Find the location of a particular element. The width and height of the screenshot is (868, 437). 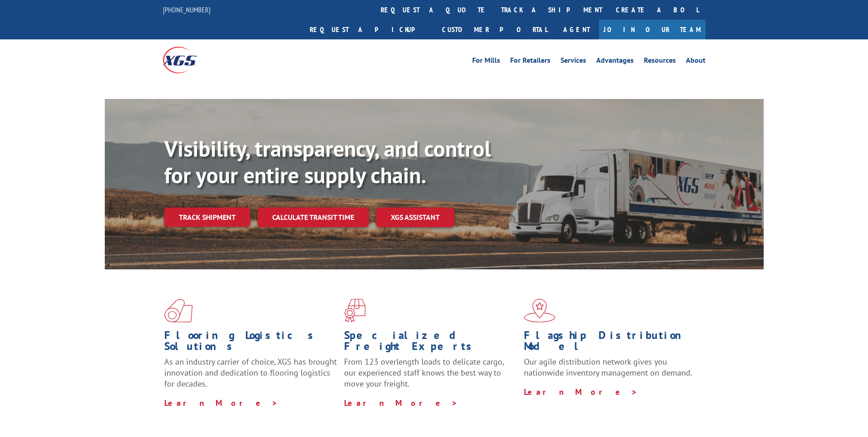

a: Customer Portal is located at coordinates (495, 29).